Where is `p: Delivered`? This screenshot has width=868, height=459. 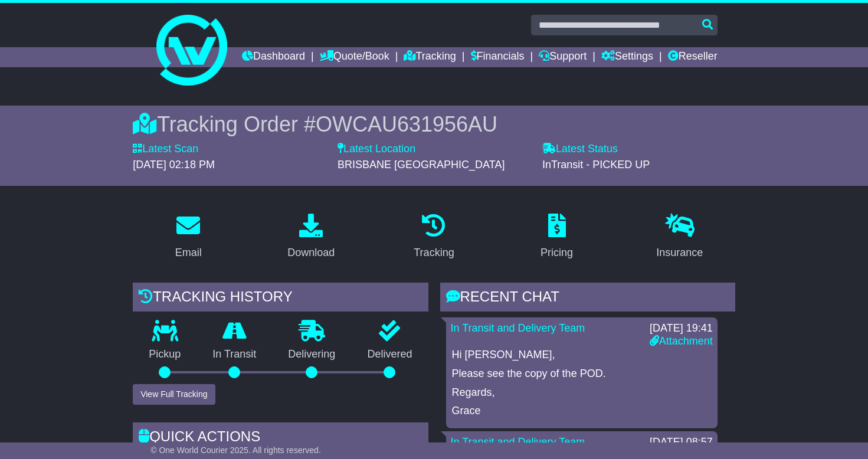 p: Delivered is located at coordinates (389, 355).